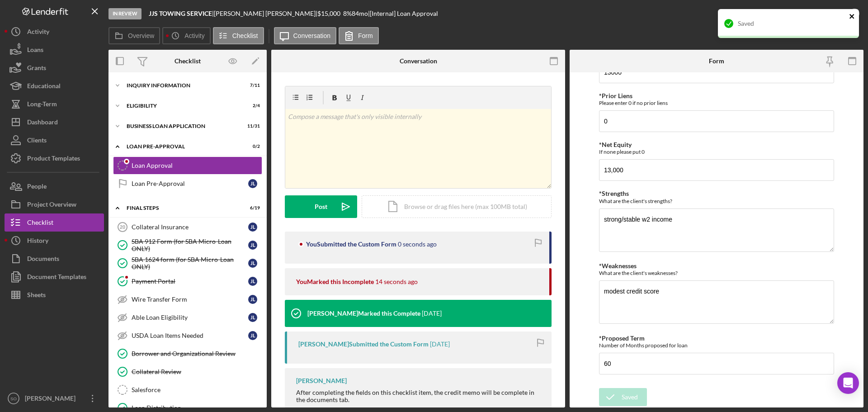  What do you see at coordinates (54, 222) in the screenshot?
I see `a: Checklist` at bounding box center [54, 222].